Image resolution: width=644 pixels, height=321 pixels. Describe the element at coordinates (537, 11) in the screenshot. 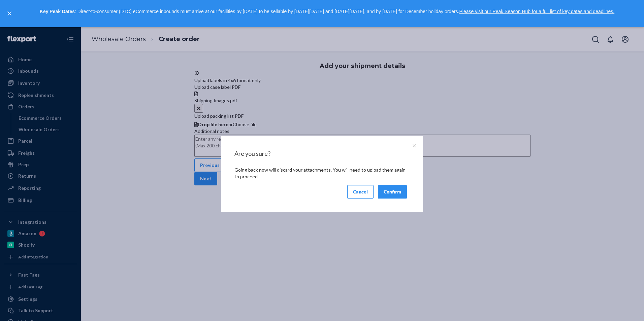

I see `a: Please visit our Peak Season Hub for a full list of key dates and deadlines.` at that location.